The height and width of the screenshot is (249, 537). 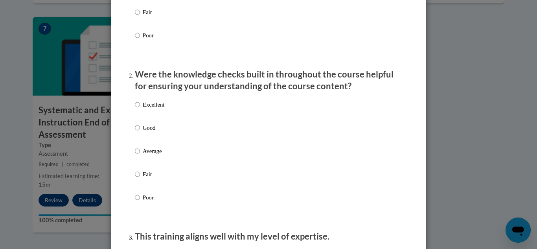 What do you see at coordinates (137, 151) in the screenshot?
I see `input: Average` at bounding box center [137, 151].